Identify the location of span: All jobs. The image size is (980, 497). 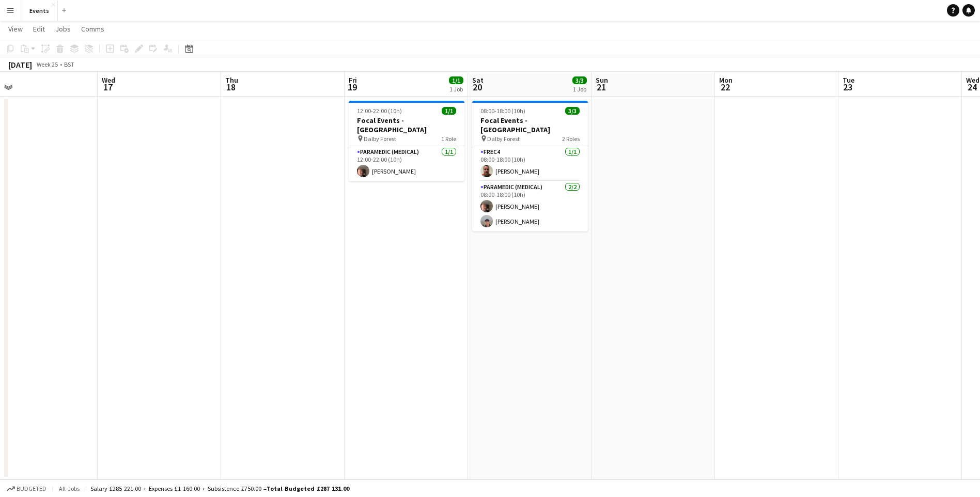
(70, 488).